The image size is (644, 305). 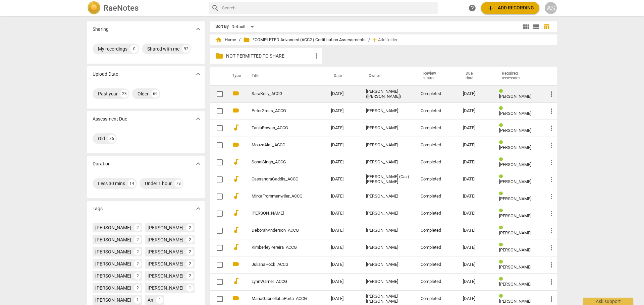 I want to click on span: home, so click(x=219, y=40).